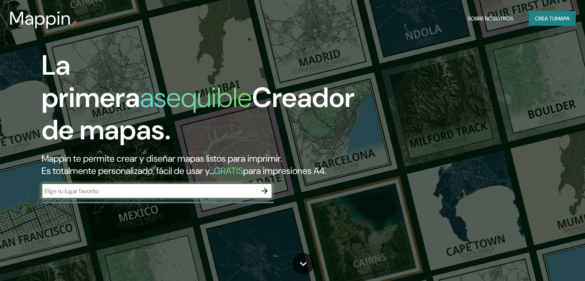 The height and width of the screenshot is (281, 585). Describe the element at coordinates (74, 23) in the screenshot. I see `img: pin de mapeo` at that location.